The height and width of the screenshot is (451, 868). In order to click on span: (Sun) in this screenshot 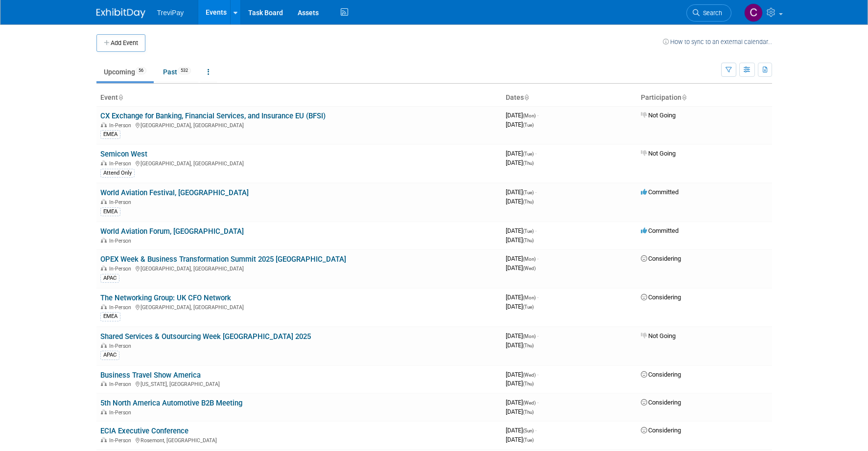, I will do `click(528, 431)`.